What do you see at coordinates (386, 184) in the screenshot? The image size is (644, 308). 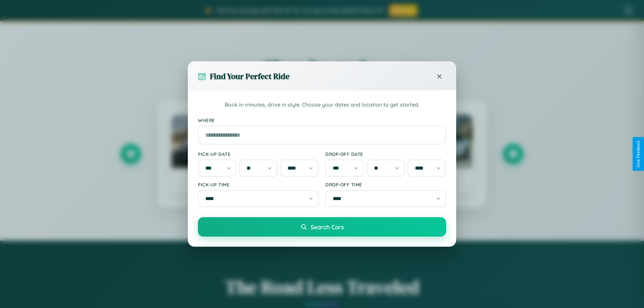 I see `label: Drop-off Time` at bounding box center [386, 184].